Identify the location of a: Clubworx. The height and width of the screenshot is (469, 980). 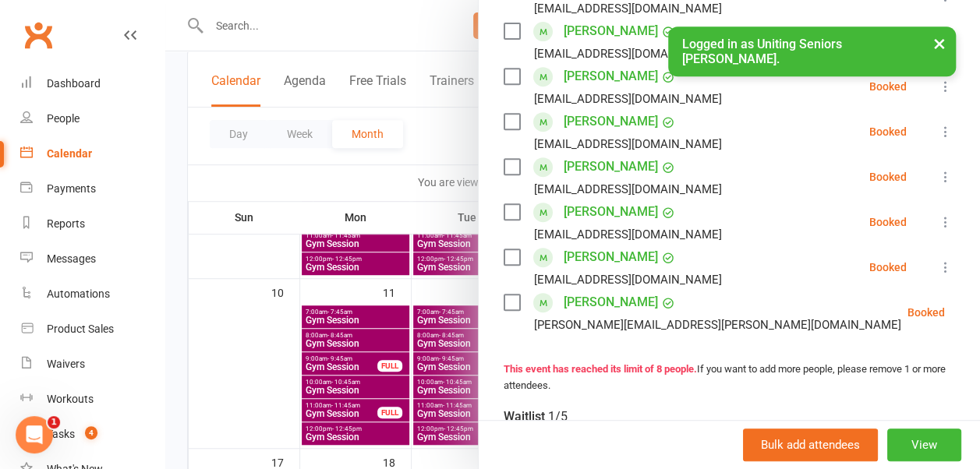
(38, 36).